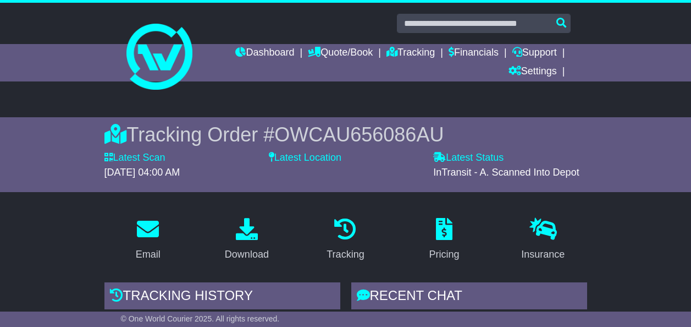  I want to click on span: © One World Courier 2025. All rights reserved., so click(200, 318).